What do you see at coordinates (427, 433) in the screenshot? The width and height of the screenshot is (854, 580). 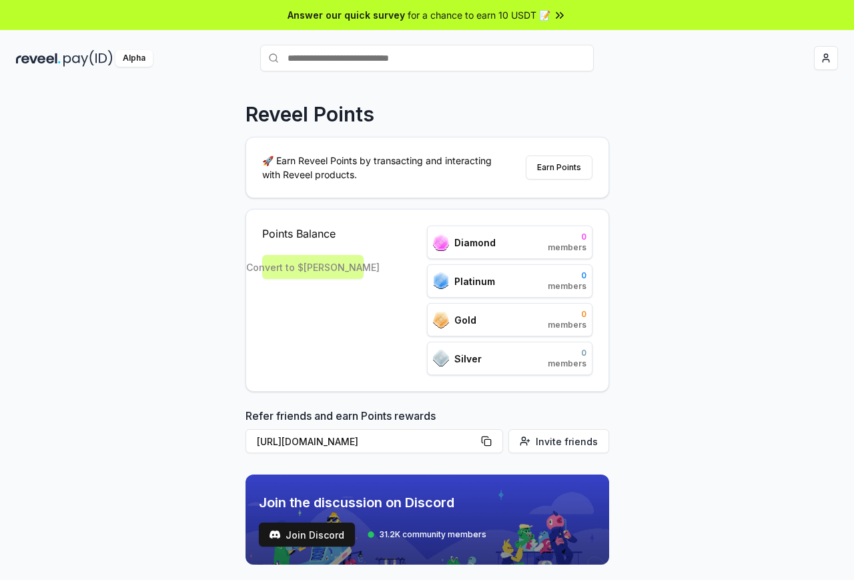 I see `div: Refer friends and earn Points rewards` at bounding box center [427, 433].